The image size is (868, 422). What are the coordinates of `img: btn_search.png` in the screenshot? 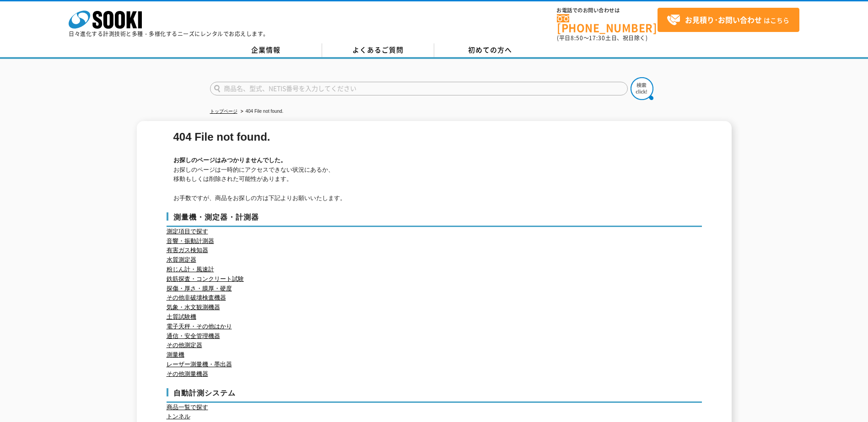 It's located at (642, 88).